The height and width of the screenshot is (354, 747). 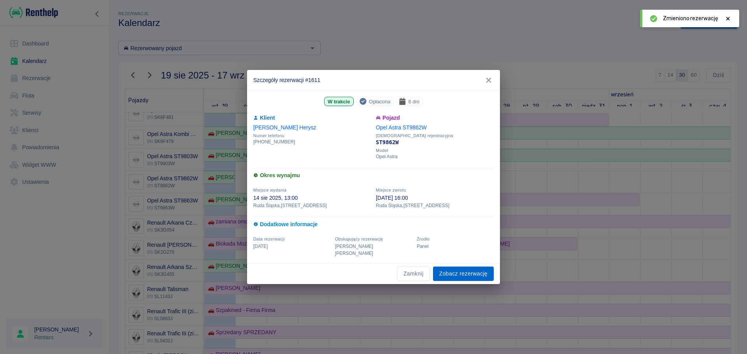 I want to click on p: Opel Astra, so click(x=434, y=157).